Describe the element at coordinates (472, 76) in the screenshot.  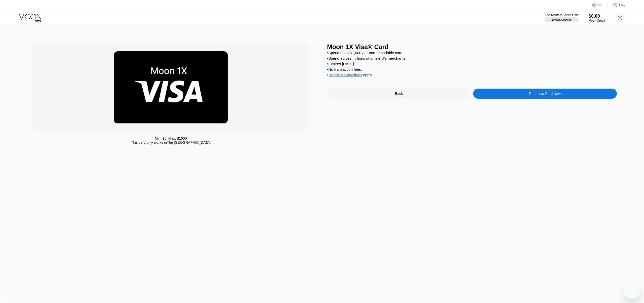
I see `div: • apply .` at that location.